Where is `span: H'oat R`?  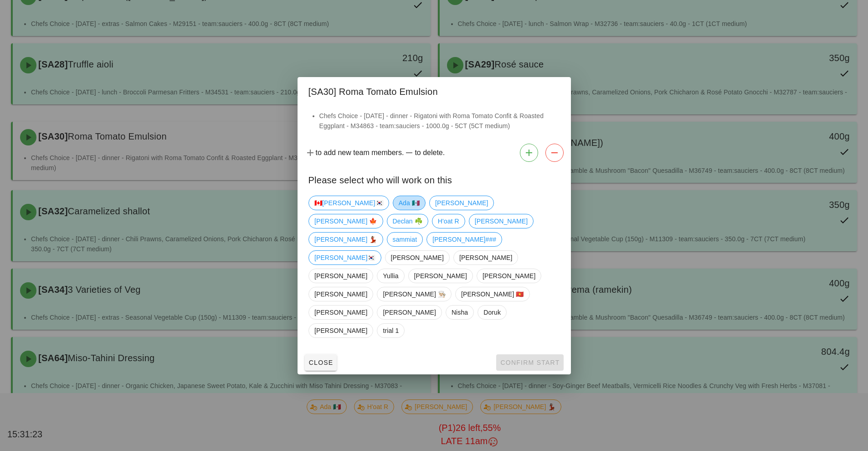 span: H'oat R is located at coordinates (448, 221).